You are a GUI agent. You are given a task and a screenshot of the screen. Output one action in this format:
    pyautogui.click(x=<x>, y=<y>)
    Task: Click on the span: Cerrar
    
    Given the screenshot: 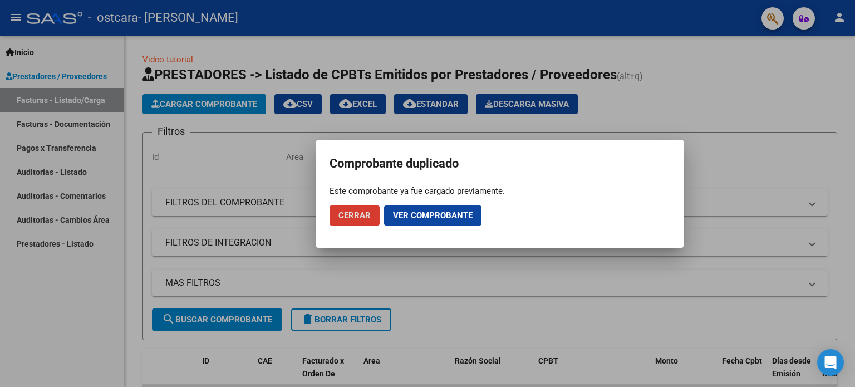 What is the action you would take?
    pyautogui.click(x=355, y=215)
    